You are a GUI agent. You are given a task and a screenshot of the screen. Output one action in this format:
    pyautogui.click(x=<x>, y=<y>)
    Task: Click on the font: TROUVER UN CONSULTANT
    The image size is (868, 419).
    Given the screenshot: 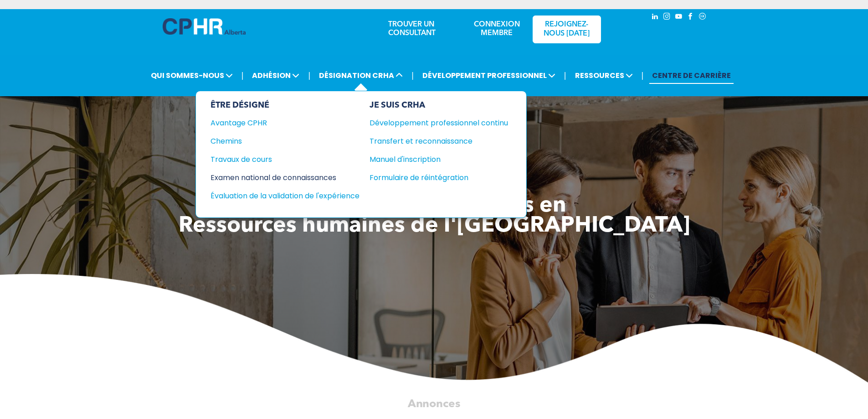 What is the action you would take?
    pyautogui.click(x=412, y=29)
    